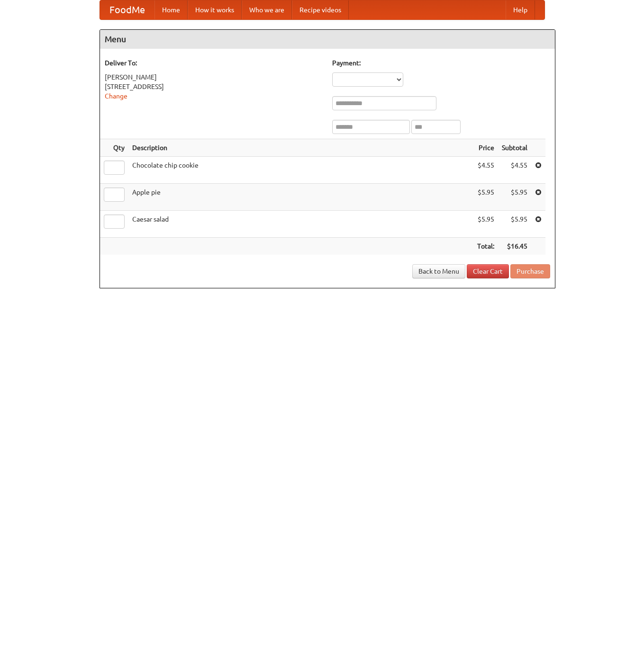 The width and height of the screenshot is (644, 670). Describe the element at coordinates (515, 147) in the screenshot. I see `th: Subtotal` at that location.